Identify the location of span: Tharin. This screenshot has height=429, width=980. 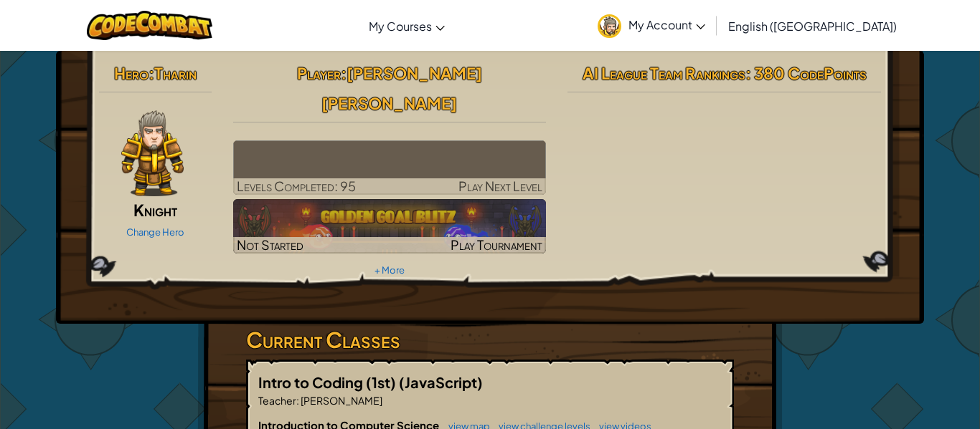
(175, 73).